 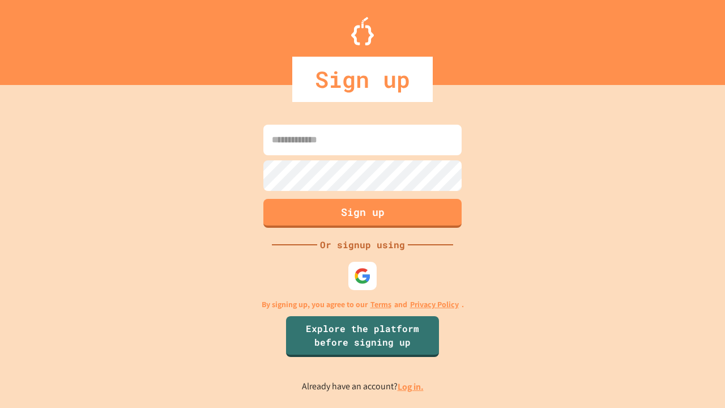 I want to click on div: Sign up, so click(x=362, y=79).